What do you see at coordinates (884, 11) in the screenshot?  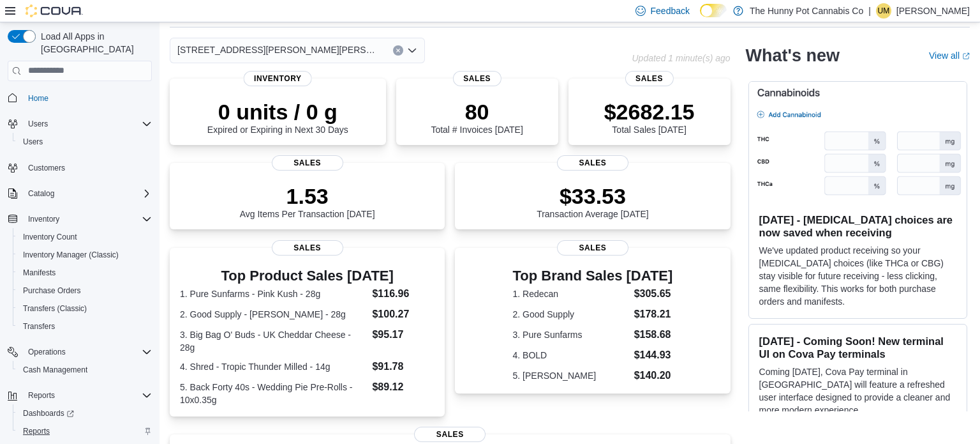 I see `span: UM` at bounding box center [884, 11].